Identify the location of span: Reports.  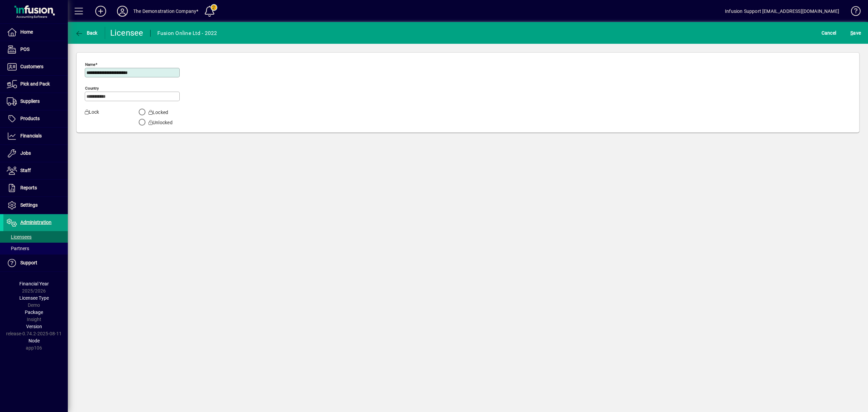
(28, 188).